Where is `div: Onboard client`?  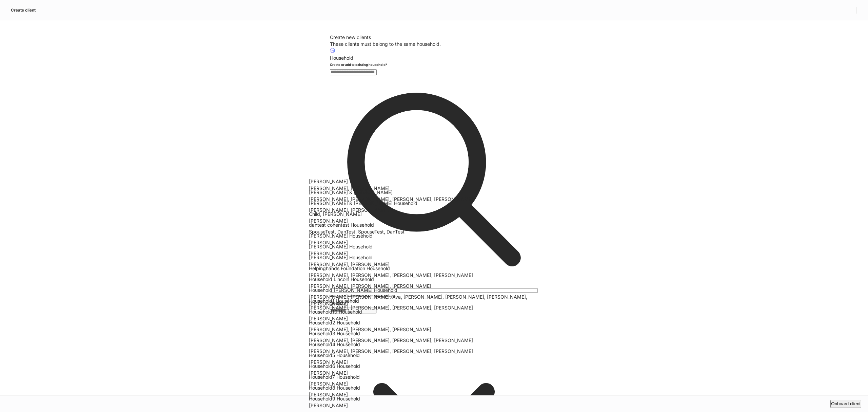 div: Onboard client is located at coordinates (846, 404).